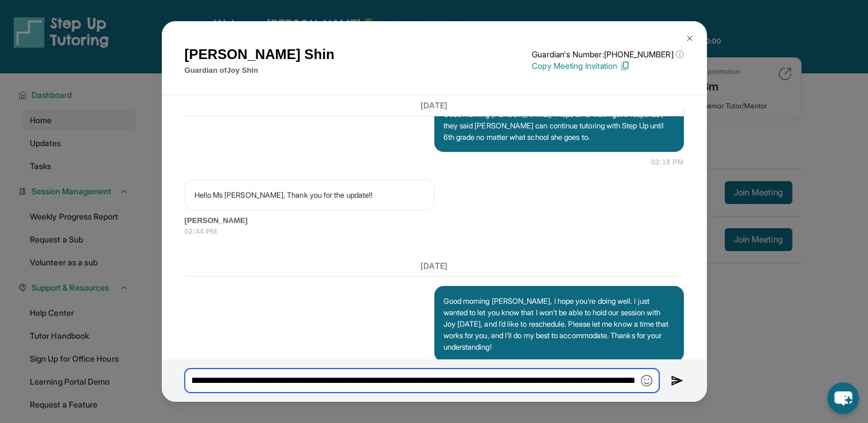  Describe the element at coordinates (843, 398) in the screenshot. I see `button: chat-button` at that location.